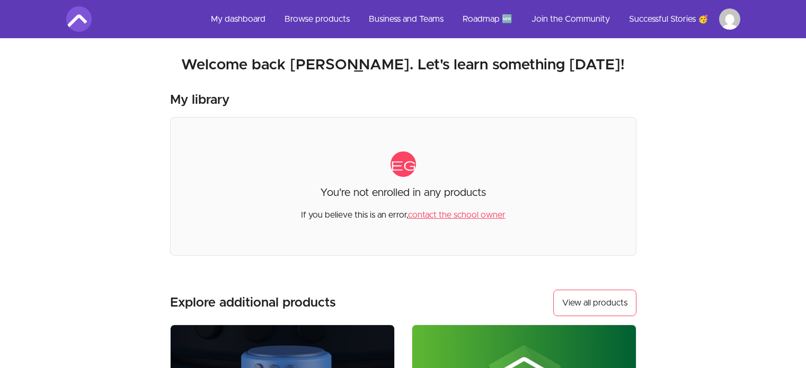  I want to click on p: If you believe this is an error,, so click(403, 211).